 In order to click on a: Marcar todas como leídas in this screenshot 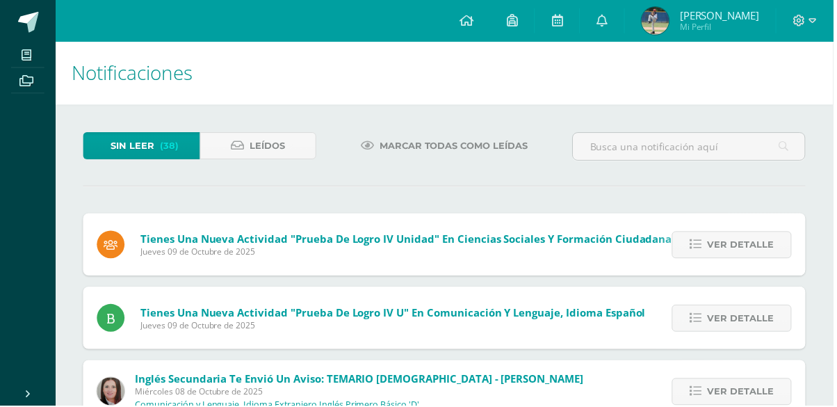, I will do `click(446, 146)`.